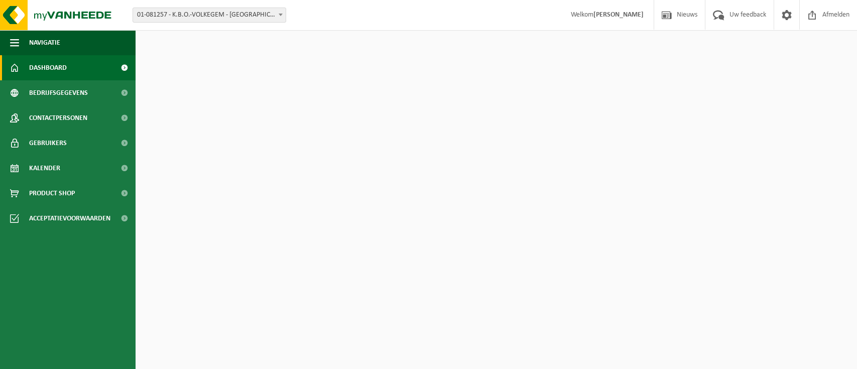 The width and height of the screenshot is (857, 369). What do you see at coordinates (48, 68) in the screenshot?
I see `span: Dashboard` at bounding box center [48, 68].